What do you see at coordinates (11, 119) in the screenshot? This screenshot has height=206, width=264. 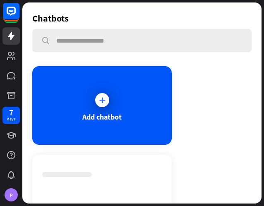 I see `div: days` at bounding box center [11, 119].